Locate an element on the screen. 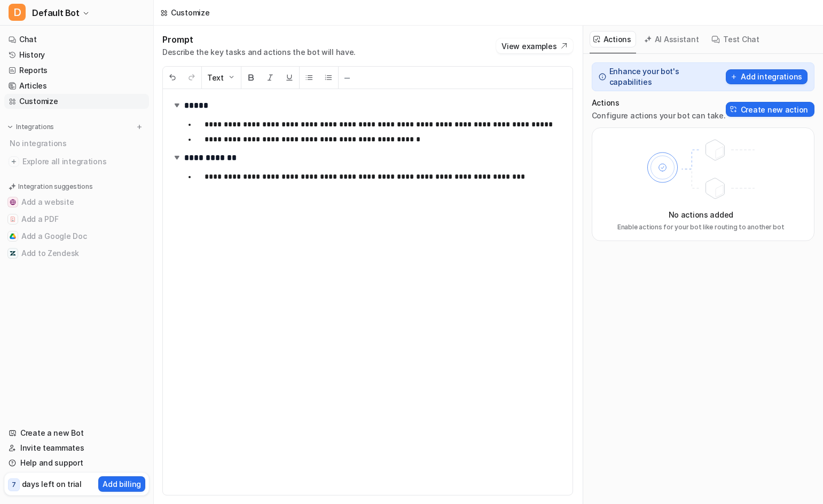  img: Create action is located at coordinates (734, 109).